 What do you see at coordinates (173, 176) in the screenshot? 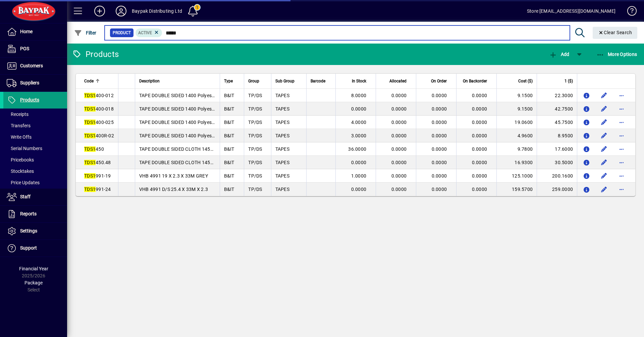
I see `span: VHB 4991 19 X 2.3 X 33M GREY` at bounding box center [173, 176].